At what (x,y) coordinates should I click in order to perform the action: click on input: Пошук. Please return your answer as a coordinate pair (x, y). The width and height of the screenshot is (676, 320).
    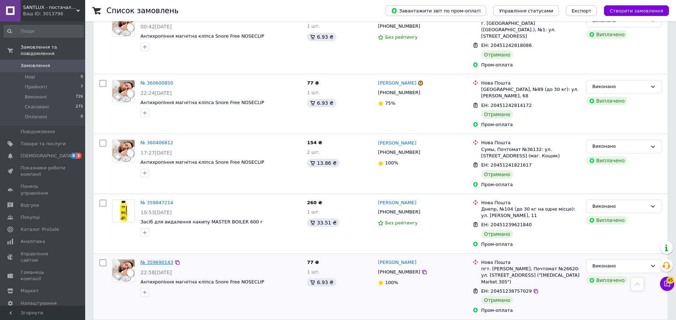
    Looking at the image, I should click on (44, 31).